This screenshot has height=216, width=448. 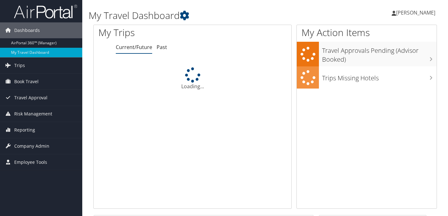 What do you see at coordinates (134, 47) in the screenshot?
I see `a: Current/Future` at bounding box center [134, 47].